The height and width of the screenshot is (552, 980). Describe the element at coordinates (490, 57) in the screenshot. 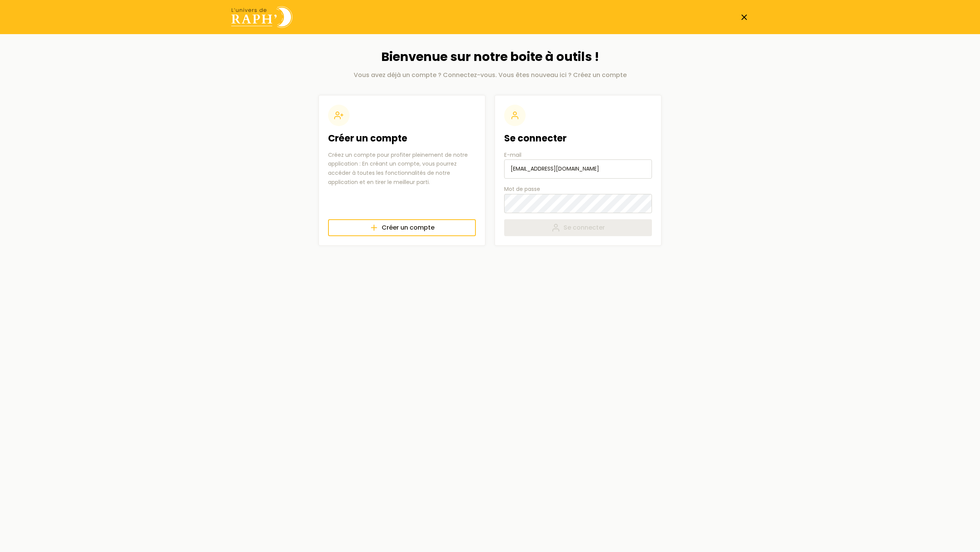

I see `h1: Bienvenue sur notre boite à outils !` at that location.